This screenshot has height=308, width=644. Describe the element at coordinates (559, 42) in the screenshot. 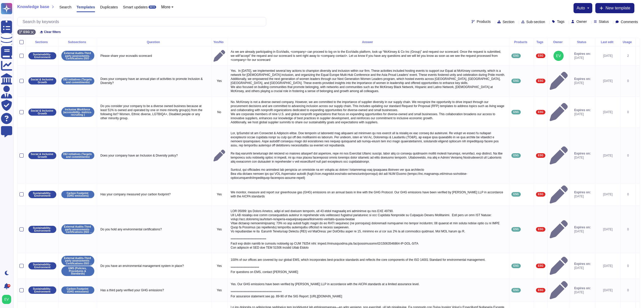

I see `div: Owner` at that location.